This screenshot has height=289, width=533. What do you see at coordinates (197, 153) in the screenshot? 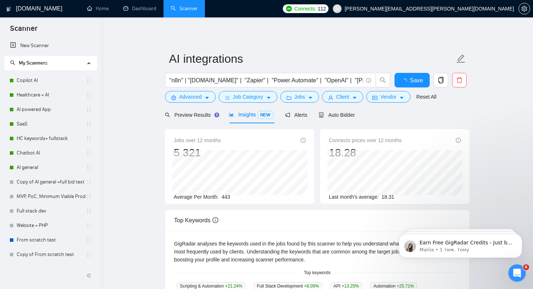
I see `div: 5 321` at bounding box center [197, 153].